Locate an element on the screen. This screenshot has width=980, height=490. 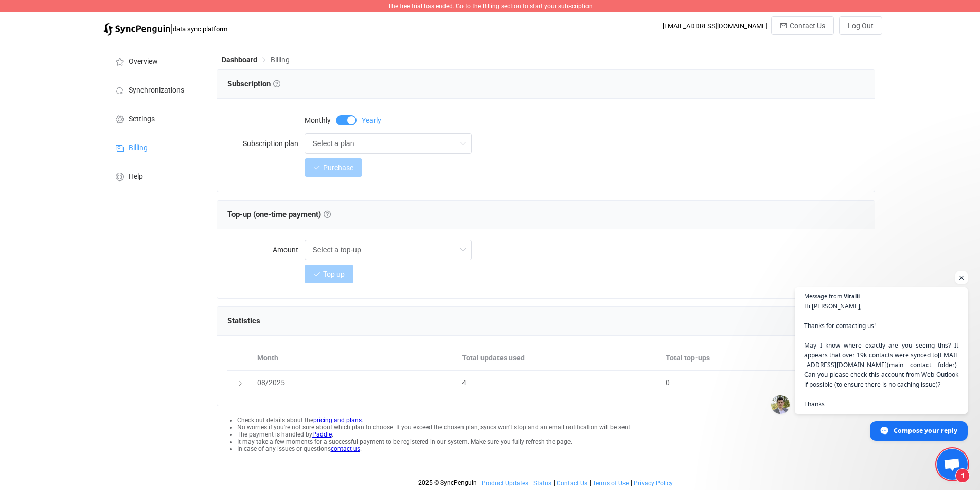
span: Synchronizations is located at coordinates (156, 90).